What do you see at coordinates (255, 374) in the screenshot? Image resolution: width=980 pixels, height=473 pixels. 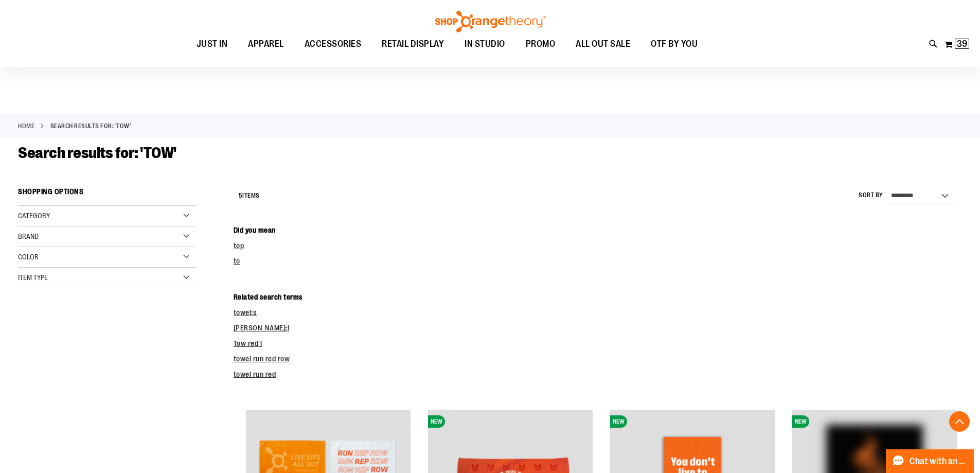 I see `a: towel run red` at bounding box center [255, 374].